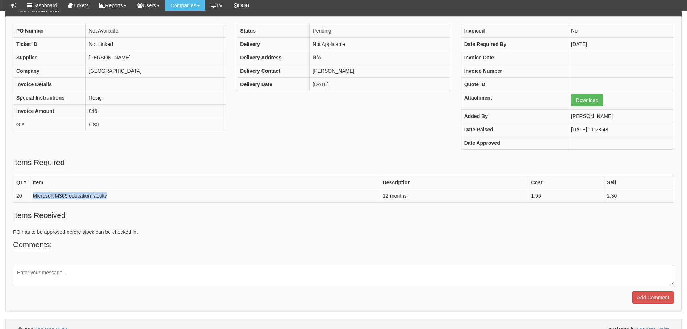 The image size is (687, 329). What do you see at coordinates (566, 196) in the screenshot?
I see `td: 1.96` at bounding box center [566, 196].